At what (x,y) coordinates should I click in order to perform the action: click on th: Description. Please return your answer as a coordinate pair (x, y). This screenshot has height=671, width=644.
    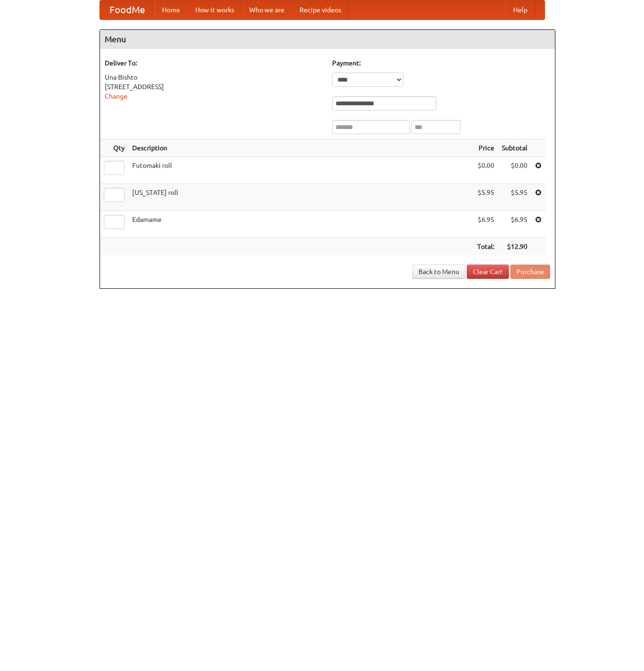
    Looking at the image, I should click on (301, 148).